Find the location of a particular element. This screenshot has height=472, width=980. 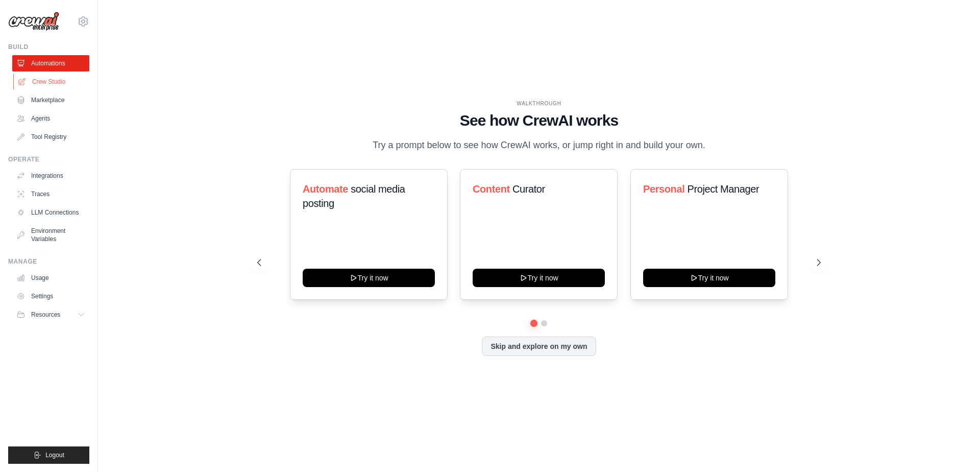

a: Automations is located at coordinates (50, 63).